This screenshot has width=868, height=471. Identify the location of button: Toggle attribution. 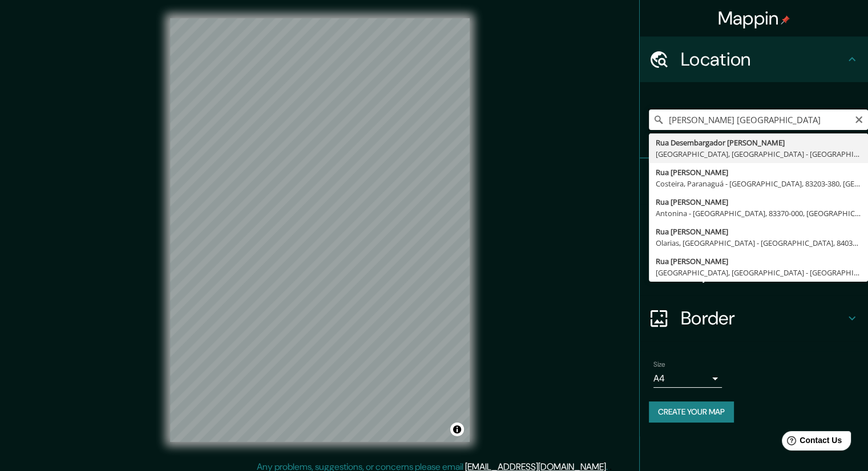
(457, 430).